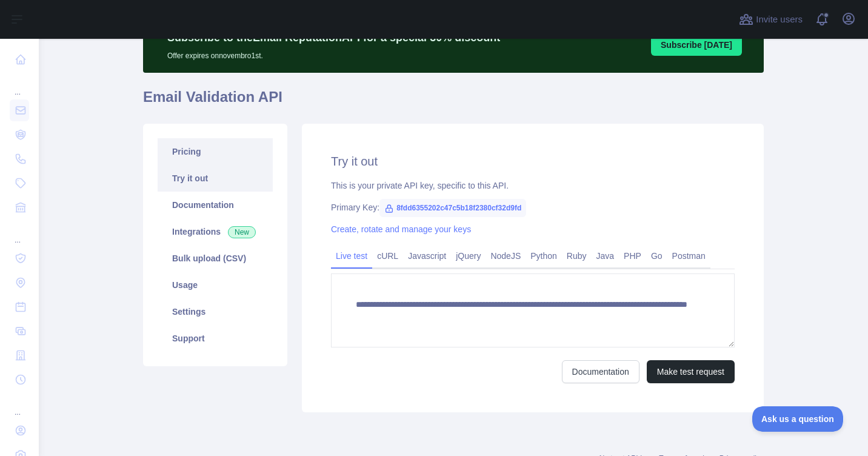 The image size is (868, 456). What do you see at coordinates (691, 371) in the screenshot?
I see `button: Make test request` at bounding box center [691, 371].